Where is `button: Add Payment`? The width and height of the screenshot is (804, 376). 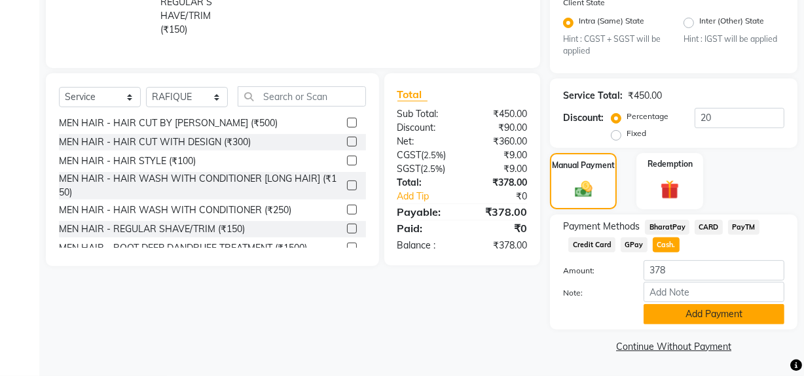
button: Add Payment is located at coordinates (713, 314).